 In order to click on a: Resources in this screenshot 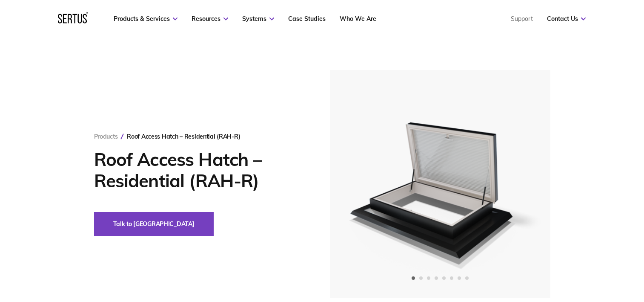, I will do `click(210, 19)`.